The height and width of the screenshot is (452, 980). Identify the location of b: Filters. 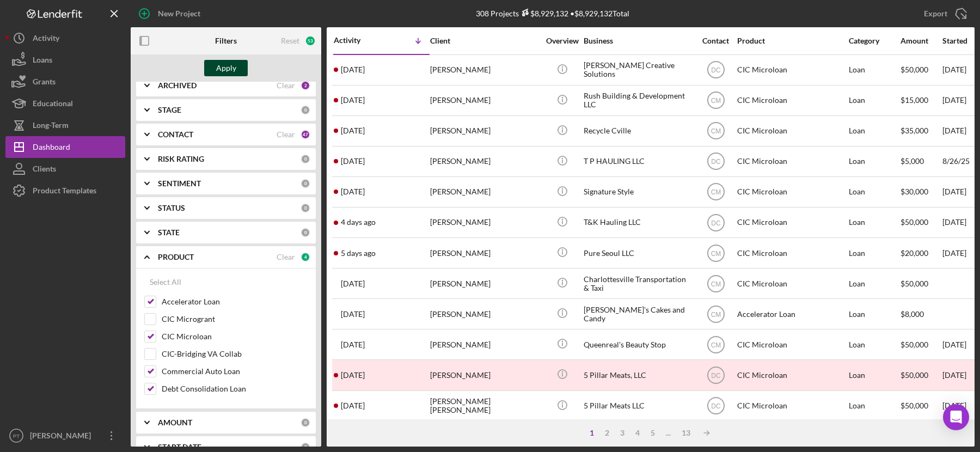
(226, 41).